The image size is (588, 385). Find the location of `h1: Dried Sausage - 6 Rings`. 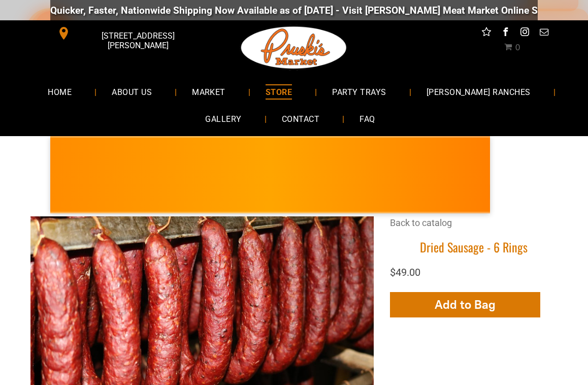

h1: Dried Sausage - 6 Rings is located at coordinates (474, 247).